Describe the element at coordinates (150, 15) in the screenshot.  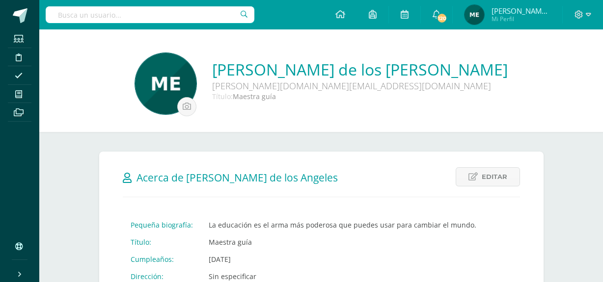
I see `input: Busca un usuario...` at that location.